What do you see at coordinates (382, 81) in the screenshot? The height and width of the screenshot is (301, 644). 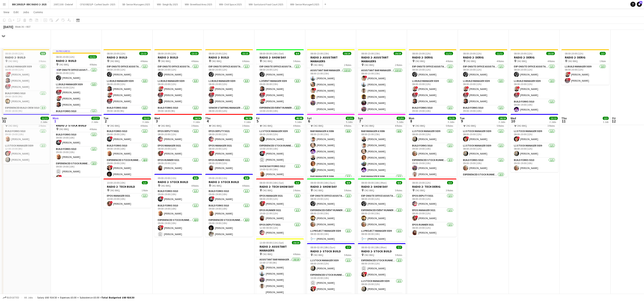 I see `app-job-card: 08:00-23:00 (15h)19/19RADIO 2- ASSISTANT MANAGERS CM2 8WQ2 RolesAssistant Bar Manager 500612/1208...` at bounding box center [382, 81].